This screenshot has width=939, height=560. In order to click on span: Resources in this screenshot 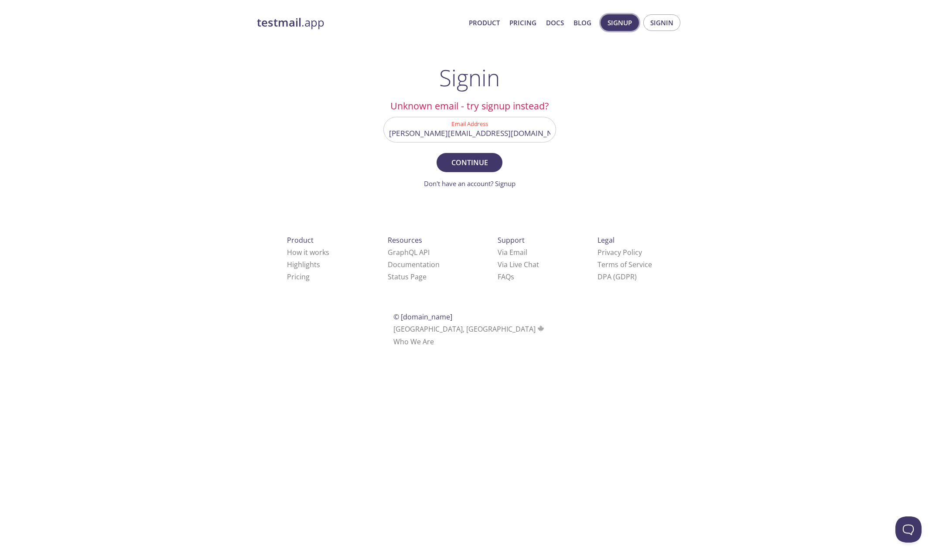, I will do `click(405, 241)`.